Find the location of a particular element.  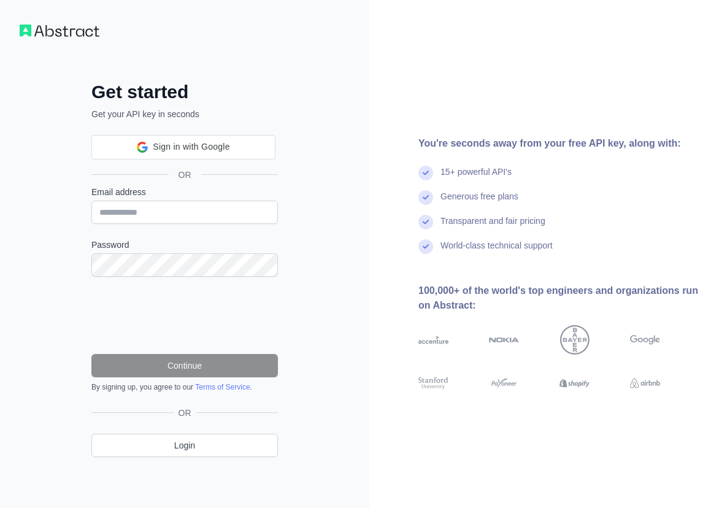

img: nokia is located at coordinates (504, 340).